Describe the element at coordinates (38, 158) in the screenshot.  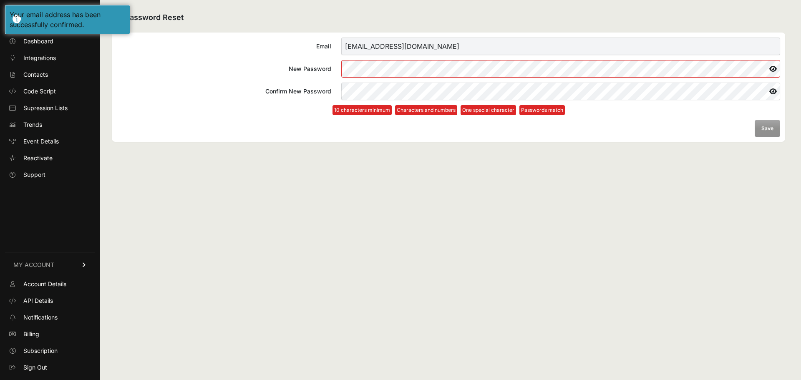
I see `span: Reactivate` at that location.